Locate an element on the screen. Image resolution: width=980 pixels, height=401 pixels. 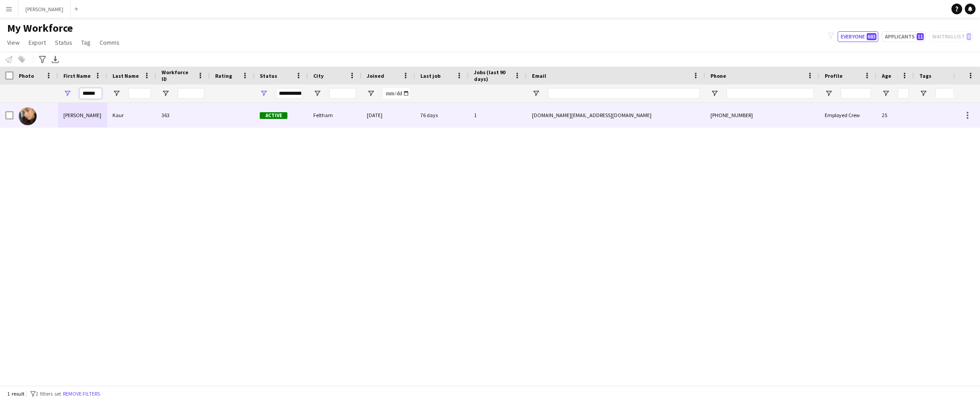
button: Everyone683 is located at coordinates (858, 37).